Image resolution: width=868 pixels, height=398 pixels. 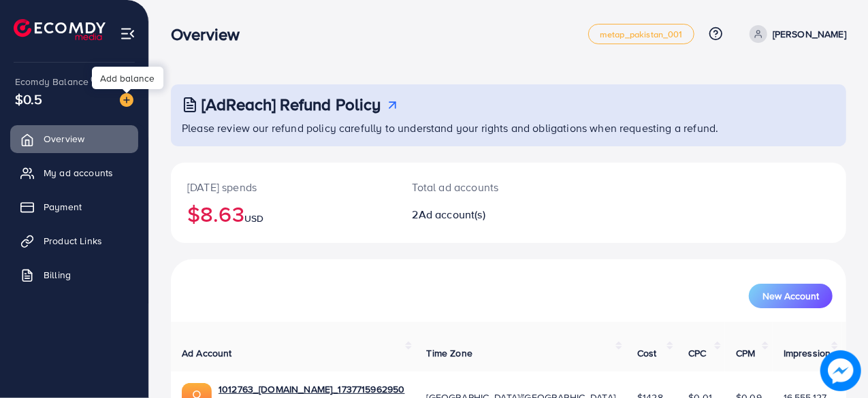 I want to click on a: logo, so click(x=59, y=29).